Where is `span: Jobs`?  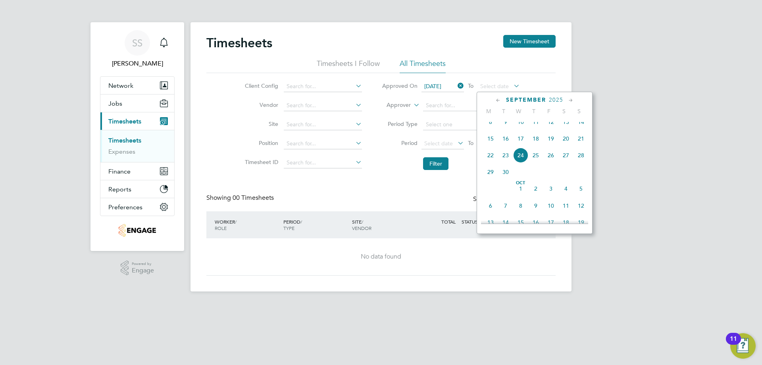
span: Jobs is located at coordinates (115, 103).